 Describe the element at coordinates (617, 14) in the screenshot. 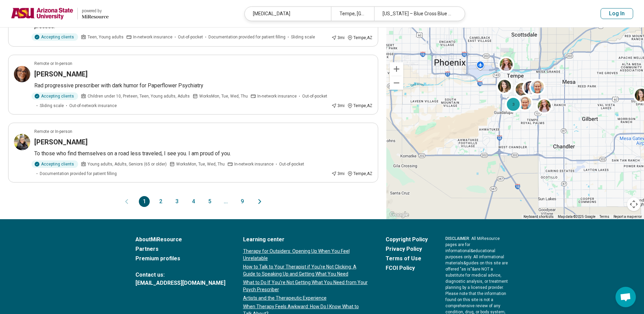

I see `button: Log In` at that location.